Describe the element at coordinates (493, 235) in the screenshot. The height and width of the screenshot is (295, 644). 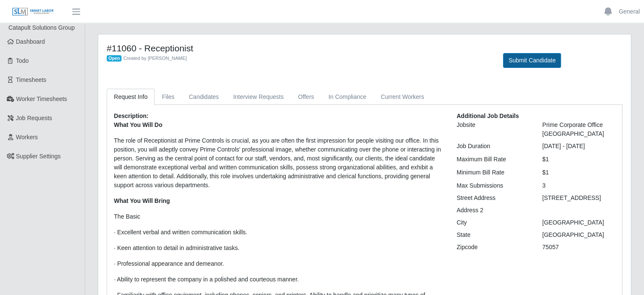
I see `div: State` at that location.